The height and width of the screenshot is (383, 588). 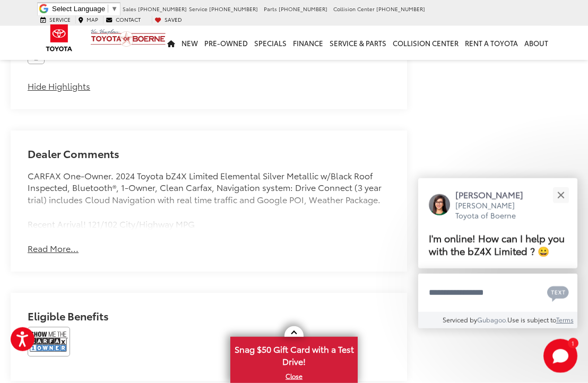 I want to click on textarea: Type your message, so click(x=498, y=293).